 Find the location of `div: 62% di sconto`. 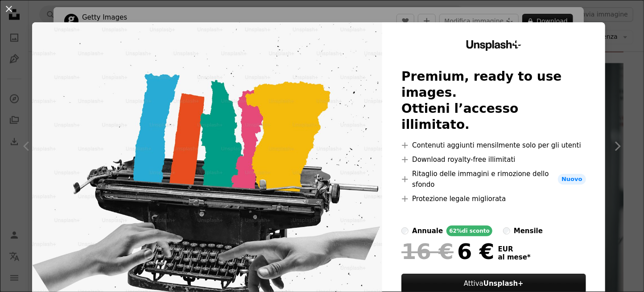

div: 62% di sconto is located at coordinates (470, 231).